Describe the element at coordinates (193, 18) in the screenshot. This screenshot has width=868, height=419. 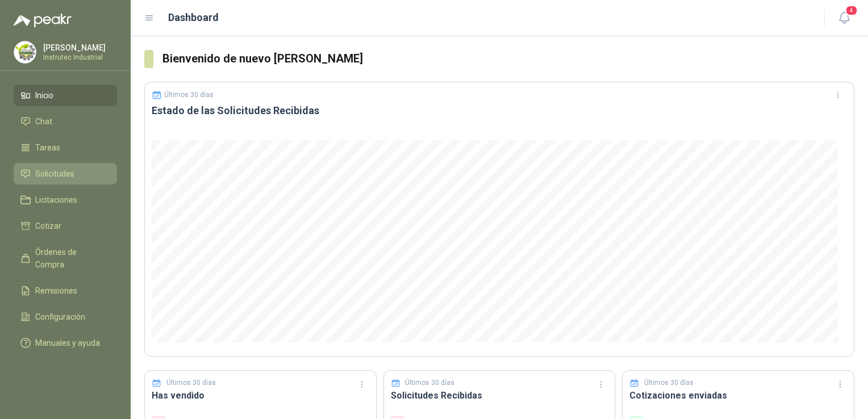
I see `h1: Dashboard` at that location.